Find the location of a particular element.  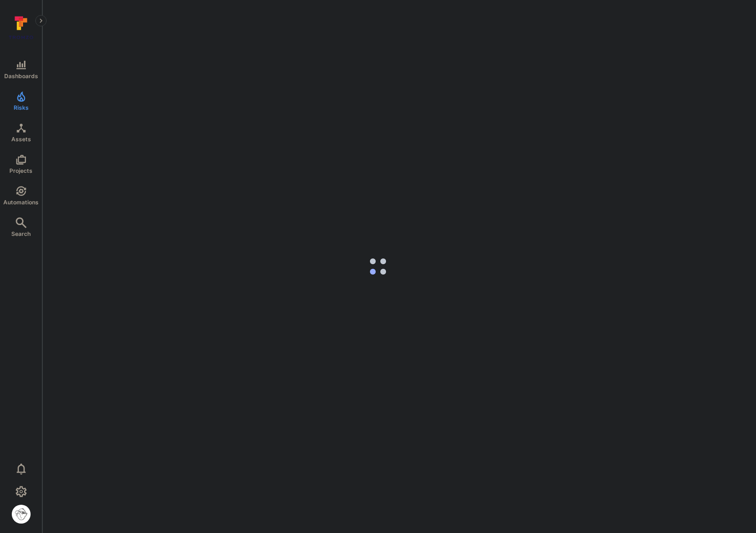

span: Assets is located at coordinates (21, 139).